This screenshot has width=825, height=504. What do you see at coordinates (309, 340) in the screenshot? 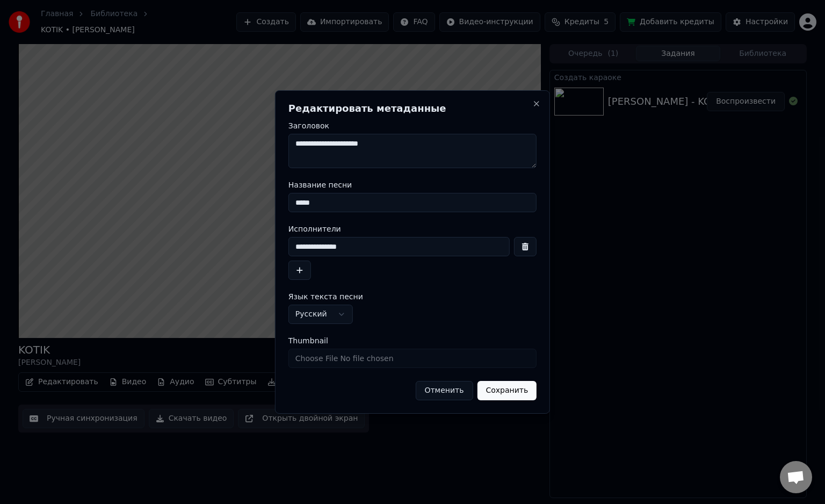
I see `span: Thumbnail` at bounding box center [309, 340].